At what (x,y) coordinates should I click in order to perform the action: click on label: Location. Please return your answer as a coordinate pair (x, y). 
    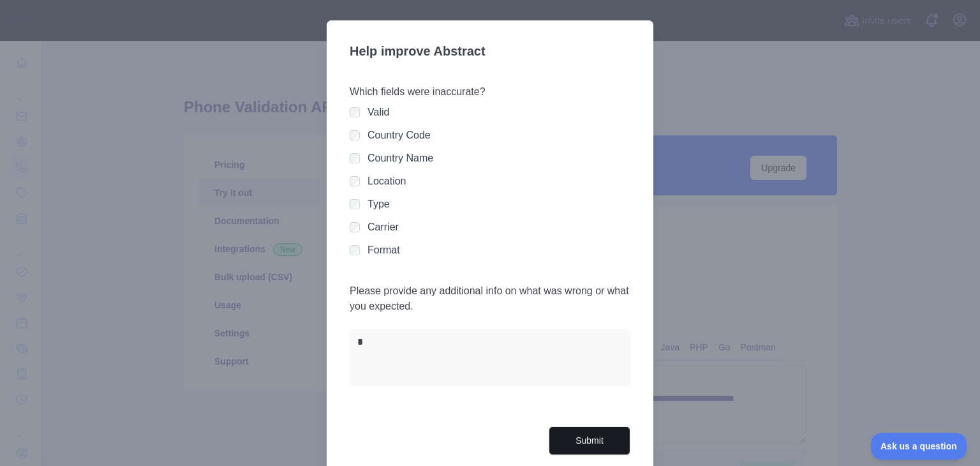
    Looking at the image, I should click on (386, 181).